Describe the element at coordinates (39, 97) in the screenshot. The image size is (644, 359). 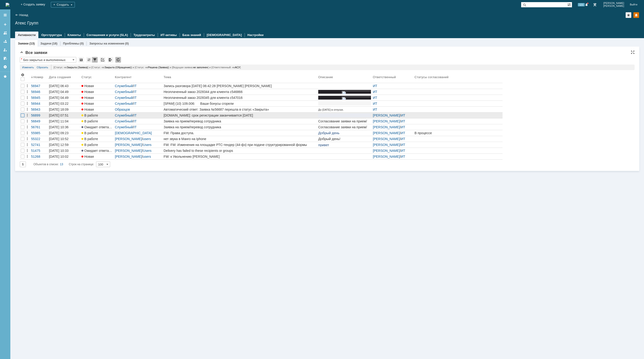
I see `a: 56945` at that location.